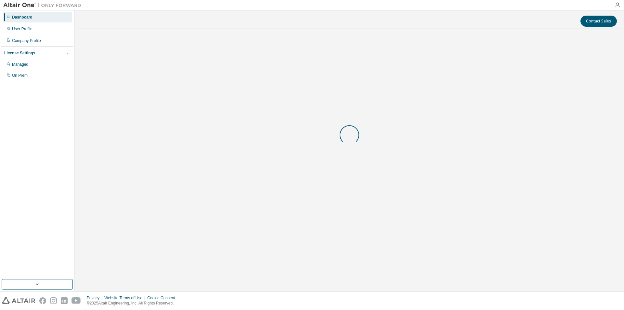 The image size is (624, 310). What do you see at coordinates (20, 53) in the screenshot?
I see `div: License Settings` at bounding box center [20, 53].